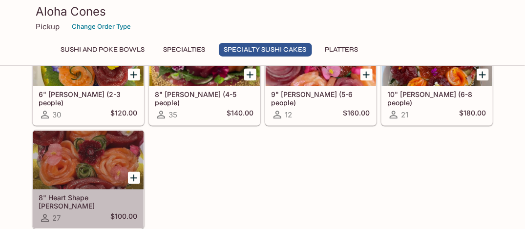 This screenshot has height=229, width=525. Describe the element at coordinates (48, 26) in the screenshot. I see `p: Pickup` at that location.